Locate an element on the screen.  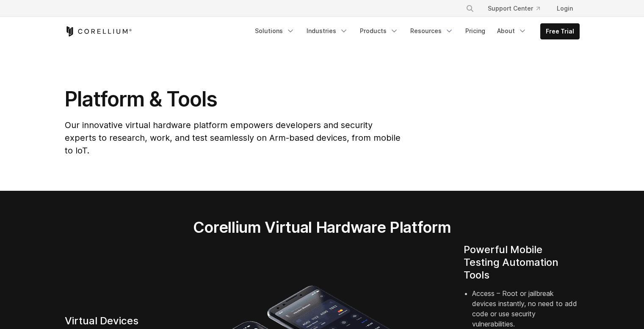
h1: Platform & Tools is located at coordinates (233, 100).